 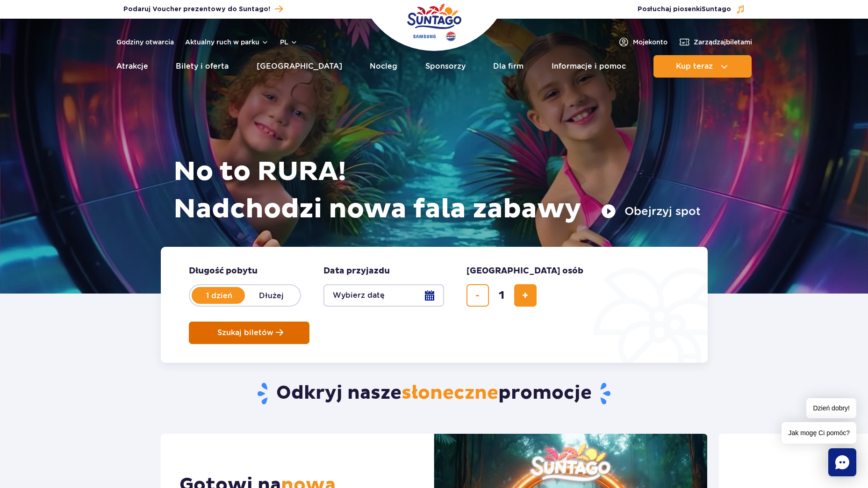 I want to click on a: Sponsorzy, so click(x=445, y=66).